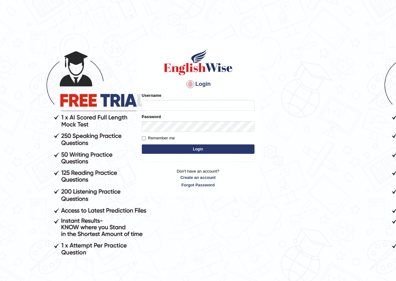  I want to click on label: Remember me, so click(158, 138).